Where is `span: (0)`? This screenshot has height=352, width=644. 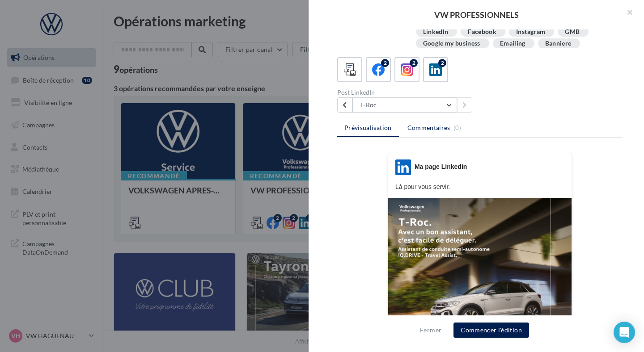
span: (0) is located at coordinates (457, 128).